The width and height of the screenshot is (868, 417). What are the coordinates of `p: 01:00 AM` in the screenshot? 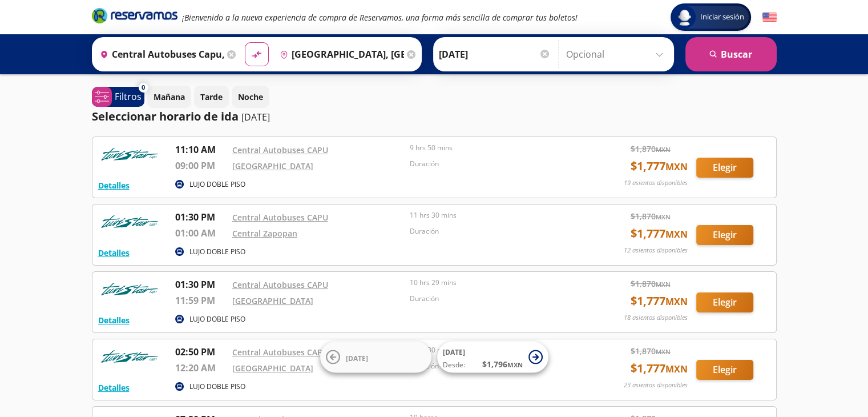 It's located at (201, 233).